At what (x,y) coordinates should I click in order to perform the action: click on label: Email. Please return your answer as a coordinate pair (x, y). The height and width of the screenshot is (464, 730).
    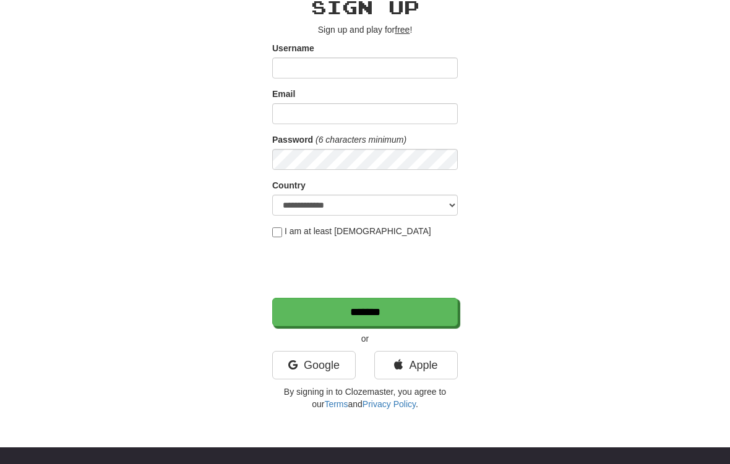
    Looking at the image, I should click on (283, 94).